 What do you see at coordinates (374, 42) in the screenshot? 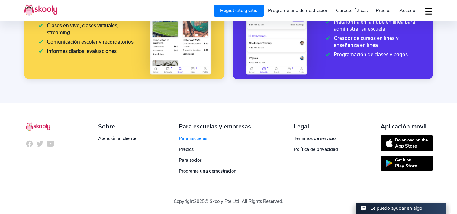
I see `div: Creador de cursos en línea y enseñanza en línea` at bounding box center [374, 42].